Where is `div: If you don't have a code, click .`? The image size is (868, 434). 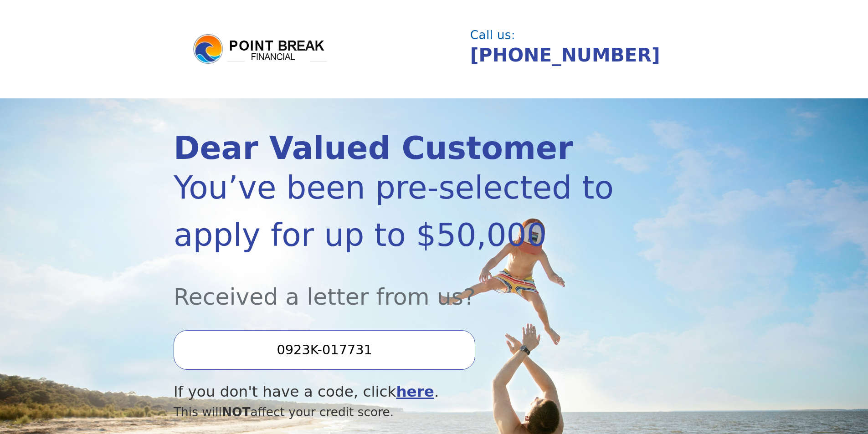 div: If you don't have a code, click . is located at coordinates (396, 391).